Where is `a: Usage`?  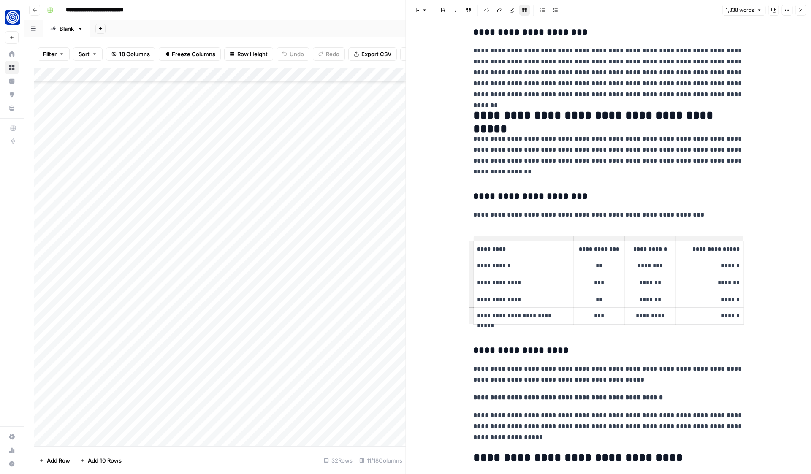 a: Usage is located at coordinates (12, 451).